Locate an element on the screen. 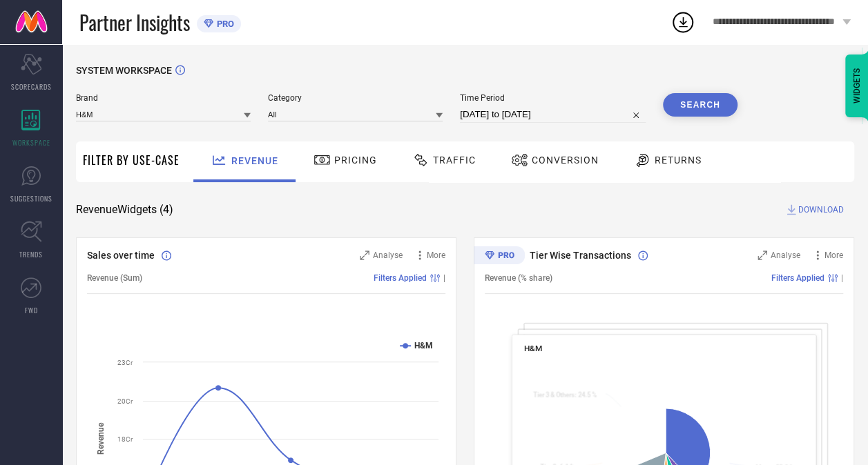 The width and height of the screenshot is (868, 465). text: H&M is located at coordinates (423, 346).